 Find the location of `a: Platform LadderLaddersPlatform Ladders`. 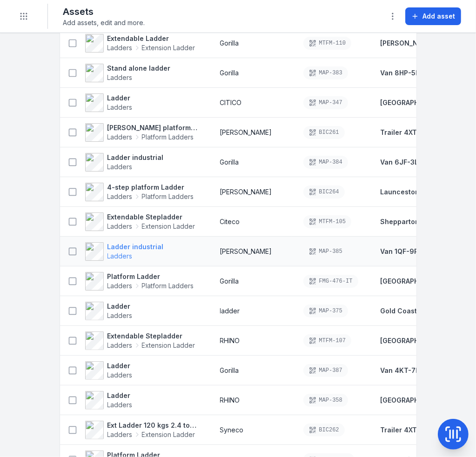

a: Platform LadderLaddersPlatform Ladders is located at coordinates (140, 281).